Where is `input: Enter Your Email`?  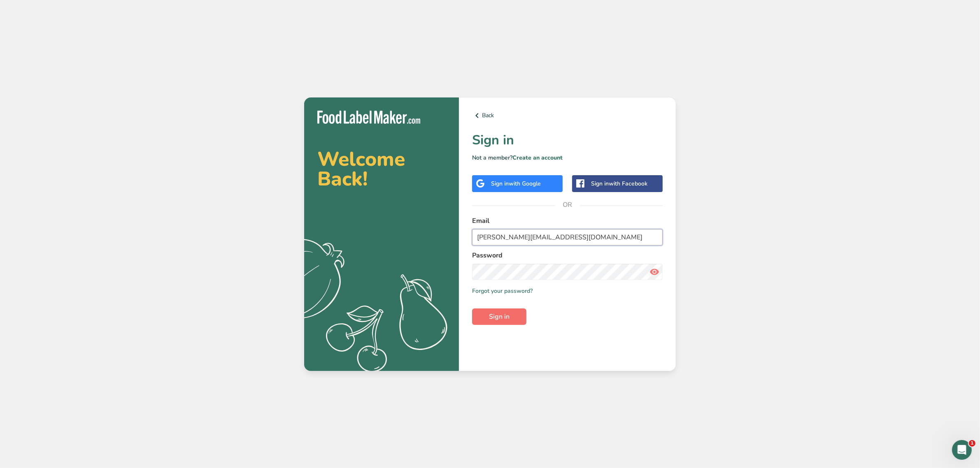 input: Enter Your Email is located at coordinates (567, 237).